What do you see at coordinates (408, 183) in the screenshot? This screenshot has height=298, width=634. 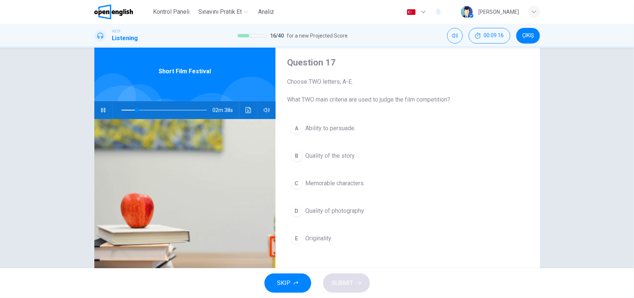 I see `button: CMemorable characters.` at bounding box center [408, 183].